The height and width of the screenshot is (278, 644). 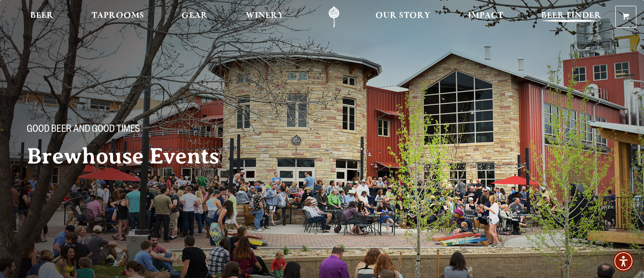 What do you see at coordinates (194, 16) in the screenshot?
I see `span: Gear` at bounding box center [194, 16].